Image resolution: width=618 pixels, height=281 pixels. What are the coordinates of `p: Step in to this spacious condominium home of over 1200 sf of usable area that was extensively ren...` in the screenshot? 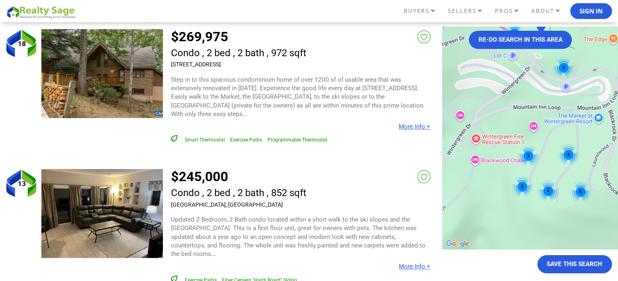 It's located at (301, 97).